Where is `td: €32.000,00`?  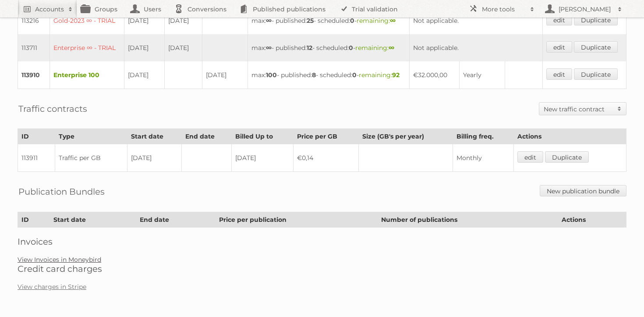
td: €32.000,00 is located at coordinates (435, 75).